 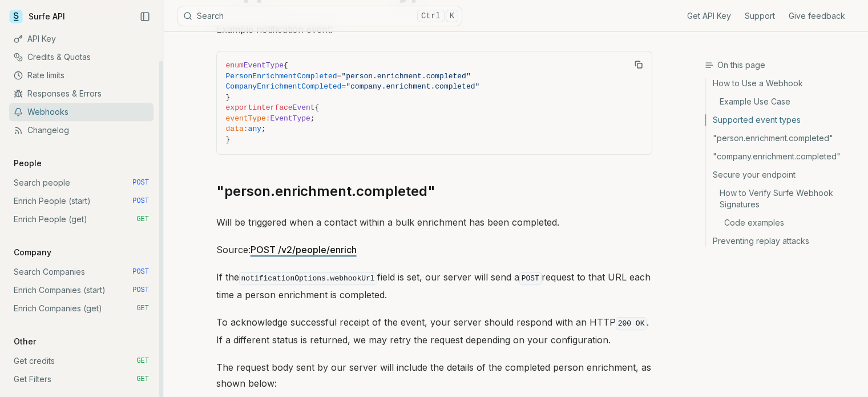 I want to click on button: Copy Text, so click(x=639, y=64).